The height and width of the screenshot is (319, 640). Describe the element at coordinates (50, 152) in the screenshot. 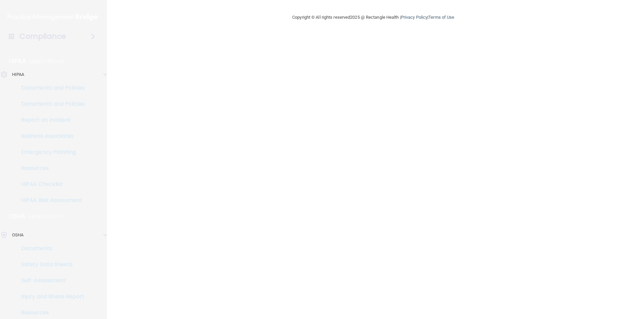

I see `p: Emergency Planning` at that location.